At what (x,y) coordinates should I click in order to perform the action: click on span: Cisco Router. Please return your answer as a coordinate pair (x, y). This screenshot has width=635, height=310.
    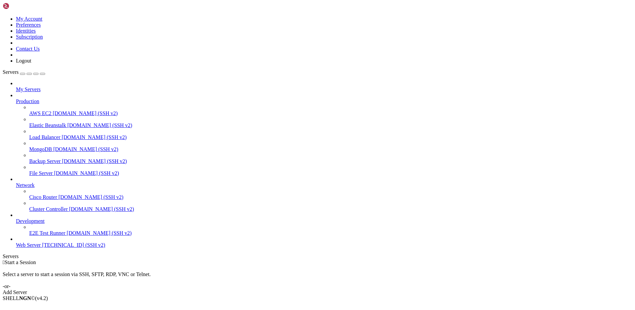
    Looking at the image, I should click on (43, 197).